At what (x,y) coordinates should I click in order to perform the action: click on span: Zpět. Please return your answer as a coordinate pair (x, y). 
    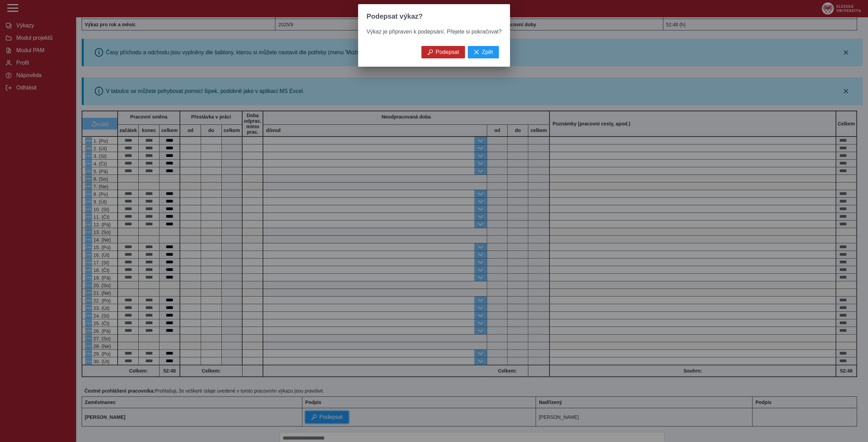
    Looking at the image, I should click on (487, 52).